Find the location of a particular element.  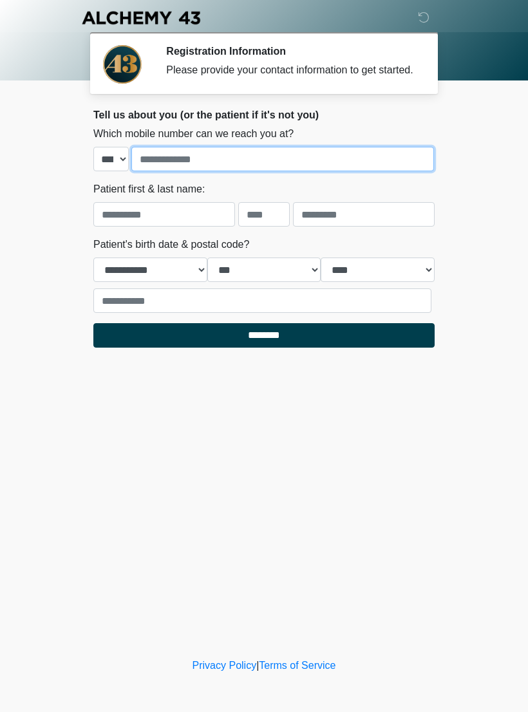

a: Terms of Service is located at coordinates (297, 665).